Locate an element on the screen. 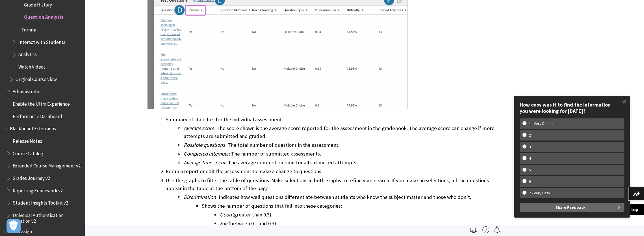  img: Follow this page is located at coordinates (497, 229).